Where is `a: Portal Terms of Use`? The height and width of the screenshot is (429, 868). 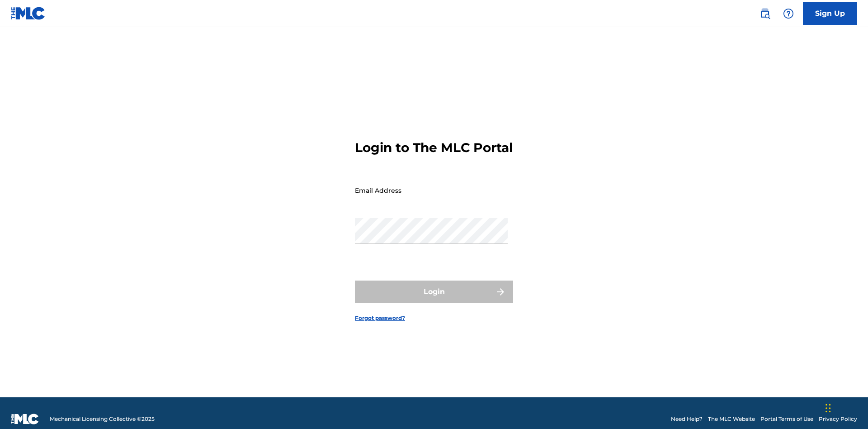
a: Portal Terms of Use is located at coordinates (787, 420).